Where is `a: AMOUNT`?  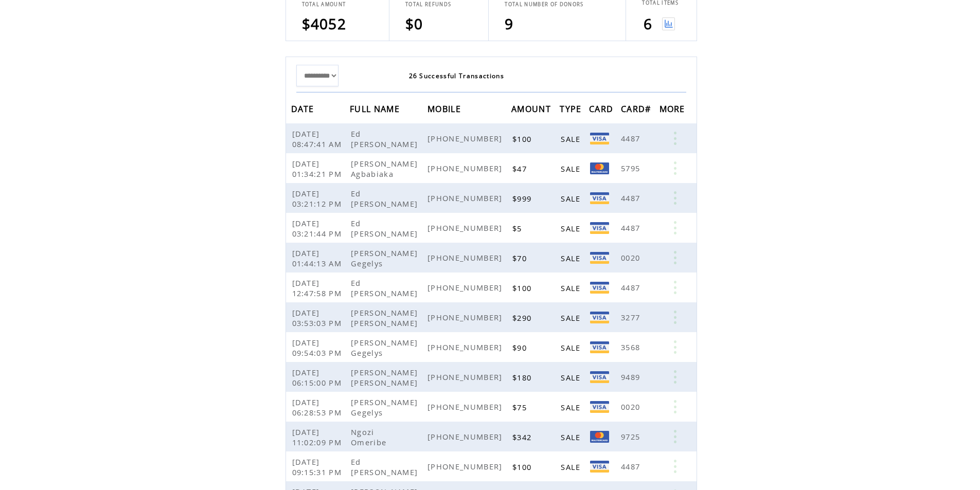
a: AMOUNT is located at coordinates (533, 108).